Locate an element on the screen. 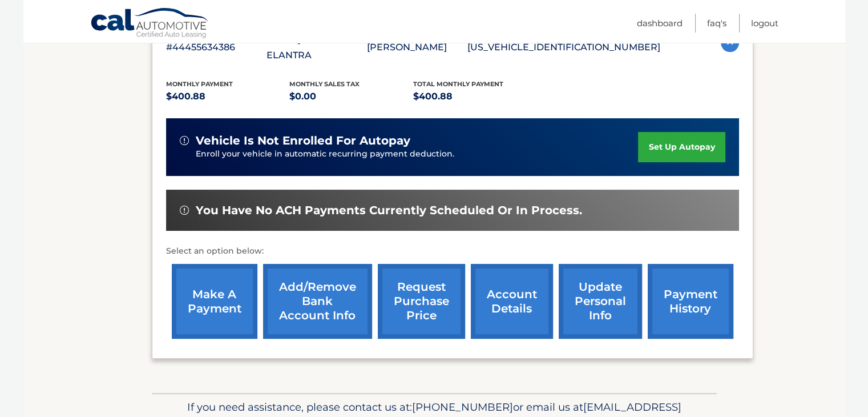 The width and height of the screenshot is (868, 417). a: update personal info is located at coordinates (600, 301).